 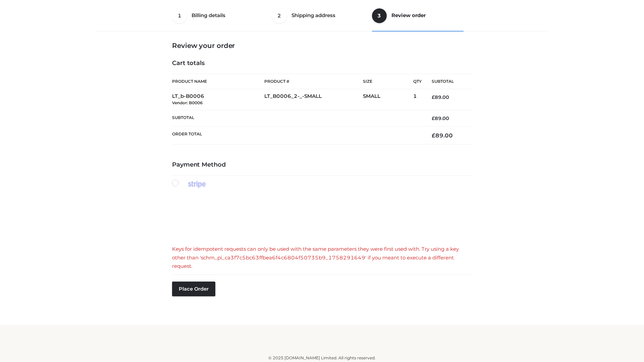 What do you see at coordinates (417, 100) in the screenshot?
I see `td: 1` at bounding box center [417, 100].